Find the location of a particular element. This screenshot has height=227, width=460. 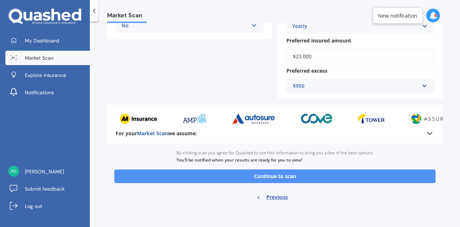

div: Yearly is located at coordinates (355, 27).